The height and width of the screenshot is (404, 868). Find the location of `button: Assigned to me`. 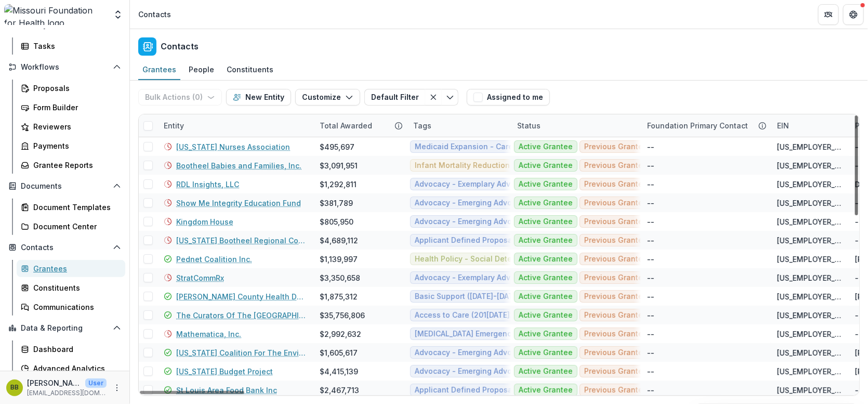

button: Assigned to me is located at coordinates (509, 97).